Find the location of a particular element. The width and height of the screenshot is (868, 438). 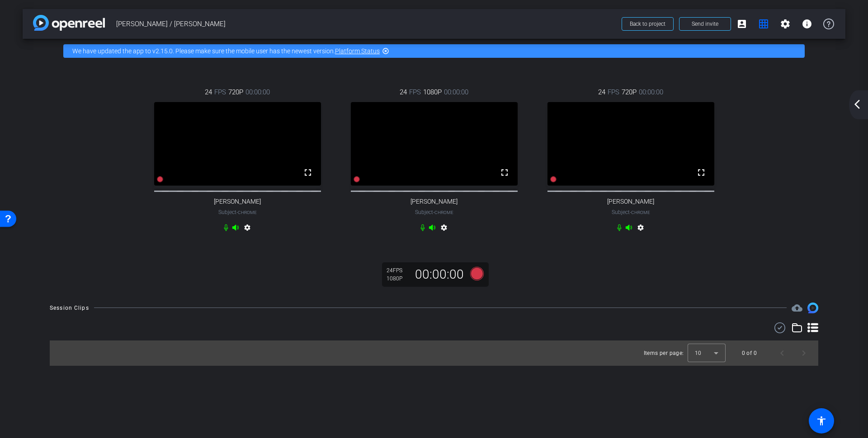

div: Session Clips is located at coordinates (70, 308).